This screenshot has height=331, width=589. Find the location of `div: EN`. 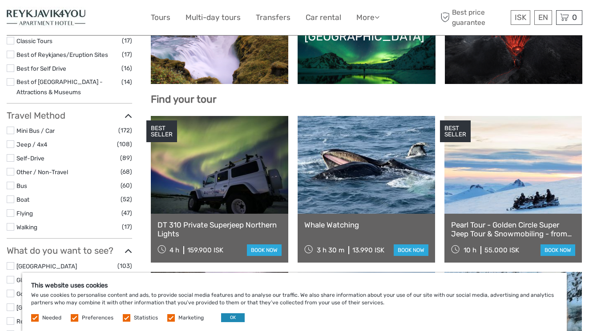

div: EN is located at coordinates (543, 17).